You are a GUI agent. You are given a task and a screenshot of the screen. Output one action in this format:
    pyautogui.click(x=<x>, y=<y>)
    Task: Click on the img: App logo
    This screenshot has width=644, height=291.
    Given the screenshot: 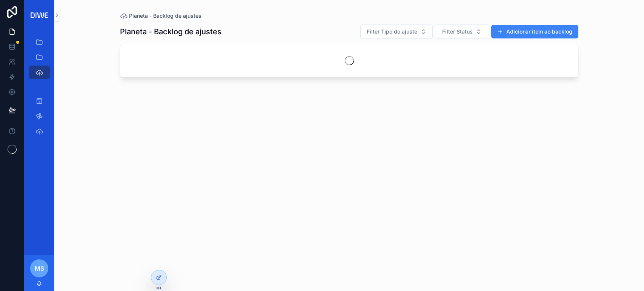 What is the action you would take?
    pyautogui.click(x=39, y=15)
    